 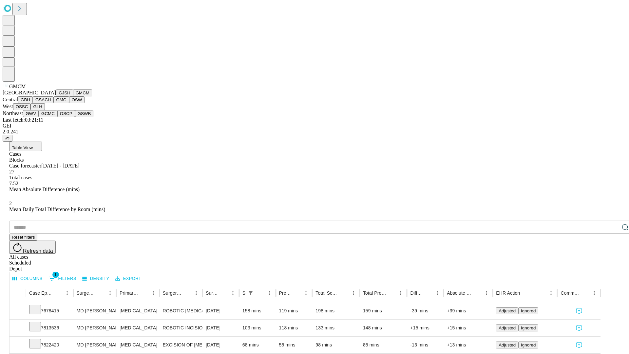 I want to click on div: 85 mins, so click(x=383, y=345).